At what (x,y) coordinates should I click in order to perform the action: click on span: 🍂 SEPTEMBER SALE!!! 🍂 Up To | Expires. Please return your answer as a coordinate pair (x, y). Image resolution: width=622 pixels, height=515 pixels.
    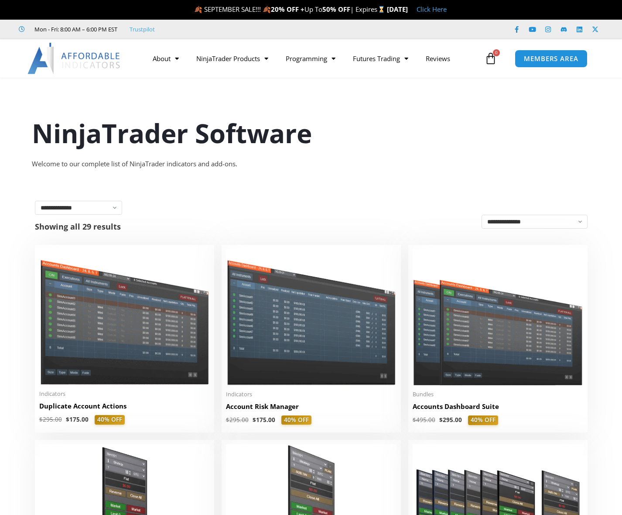
    Looking at the image, I should click on (290, 9).